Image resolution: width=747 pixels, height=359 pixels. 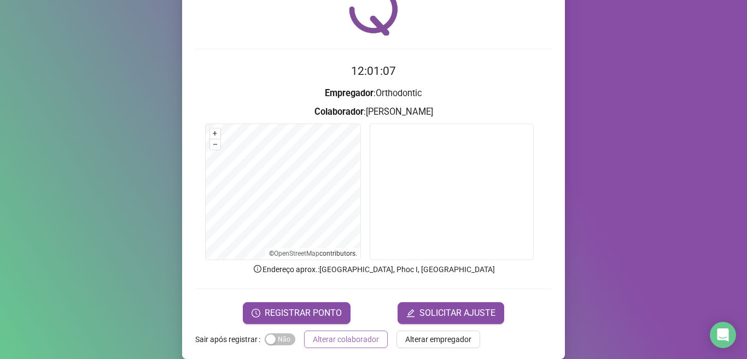 I want to click on span: edit, so click(x=411, y=313).